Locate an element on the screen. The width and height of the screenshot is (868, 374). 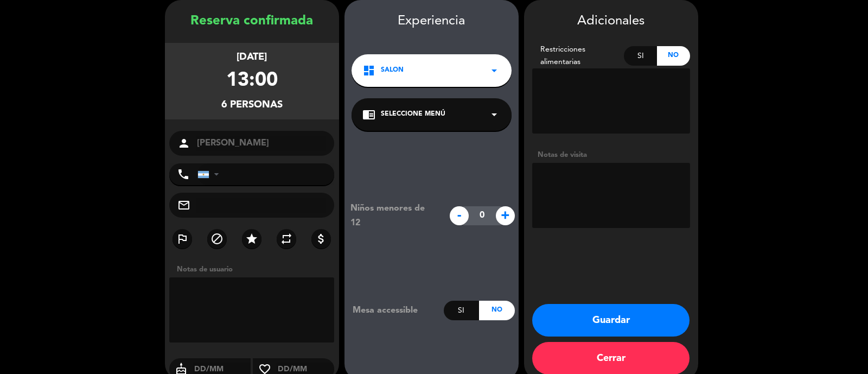
div: Restricciones alimentarias is located at coordinates (578, 56).